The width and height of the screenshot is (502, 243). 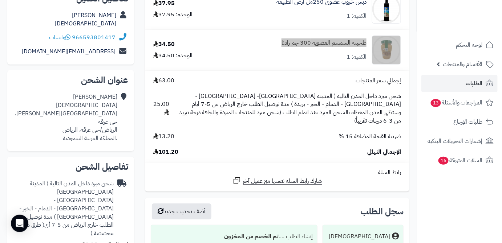 What do you see at coordinates (456, 103) in the screenshot?
I see `span: المراجعات والأسئلة` at bounding box center [456, 103].